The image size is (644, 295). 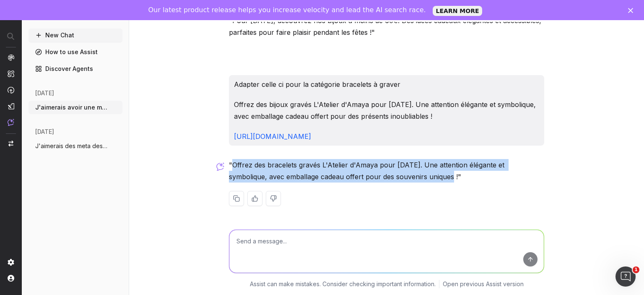 What do you see at coordinates (72, 107) in the screenshot?
I see `span: J'aimerais avoir une meta description de` at bounding box center [72, 107].